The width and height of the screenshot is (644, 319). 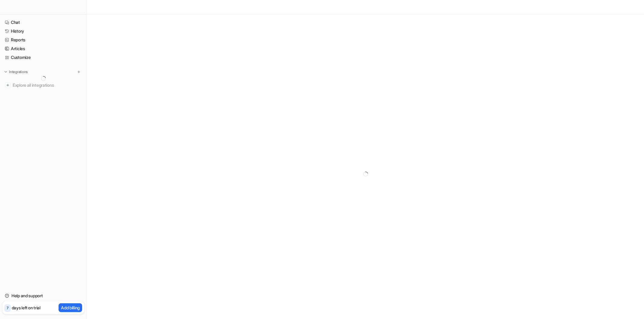 What do you see at coordinates (43, 85) in the screenshot?
I see `a: Explore all integrations` at bounding box center [43, 85].